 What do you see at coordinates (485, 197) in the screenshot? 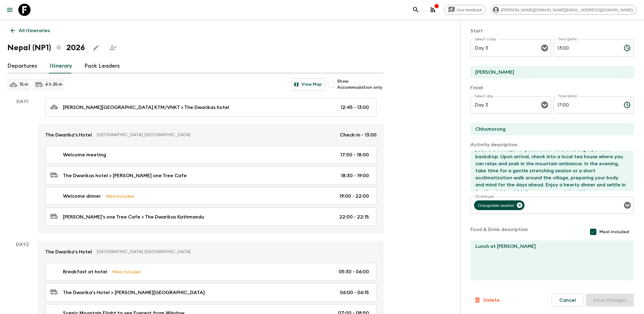
I see `label: Challenges` at bounding box center [485, 197].